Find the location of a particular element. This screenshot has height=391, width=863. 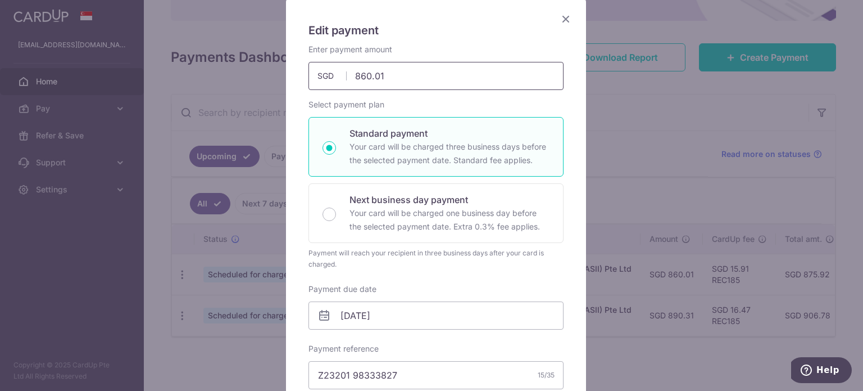

p: Next business day payment is located at coordinates (450, 200).